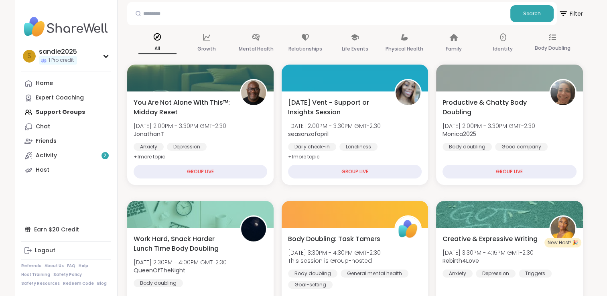  Describe the element at coordinates (552, 48) in the screenshot. I see `p: Body Doubling` at that location.